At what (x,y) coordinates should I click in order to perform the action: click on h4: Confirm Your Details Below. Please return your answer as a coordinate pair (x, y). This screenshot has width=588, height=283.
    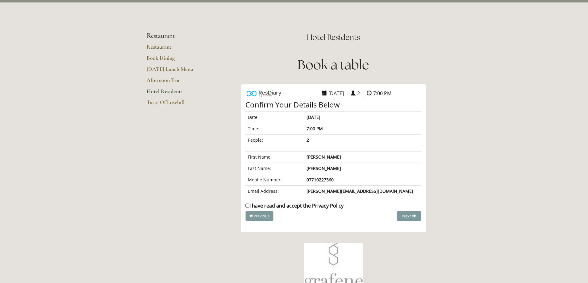
    Looking at the image, I should click on (333, 105).